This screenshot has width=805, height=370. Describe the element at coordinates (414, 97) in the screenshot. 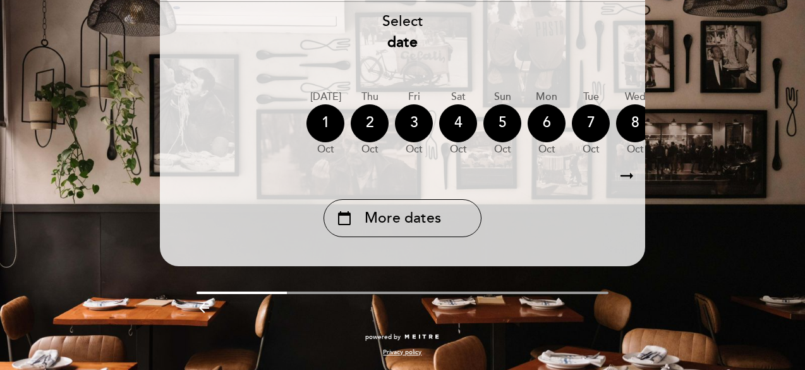

I see `div: Fri` at that location.